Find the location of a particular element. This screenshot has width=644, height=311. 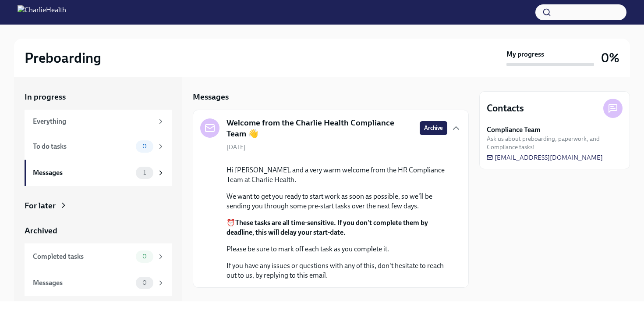

h5: Messages is located at coordinates (211, 97).